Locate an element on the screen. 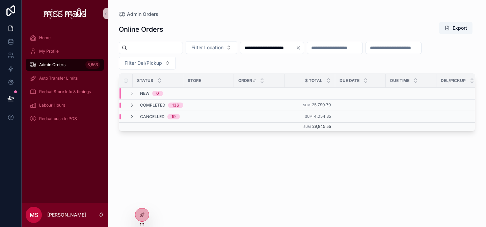 This screenshot has width=486, height=227. div: 0 is located at coordinates (157, 93).